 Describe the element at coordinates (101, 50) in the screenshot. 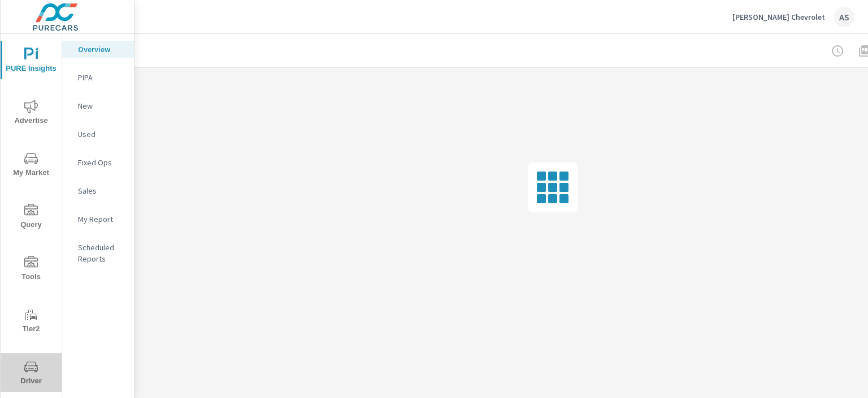

I see `p: Overview` at that location.